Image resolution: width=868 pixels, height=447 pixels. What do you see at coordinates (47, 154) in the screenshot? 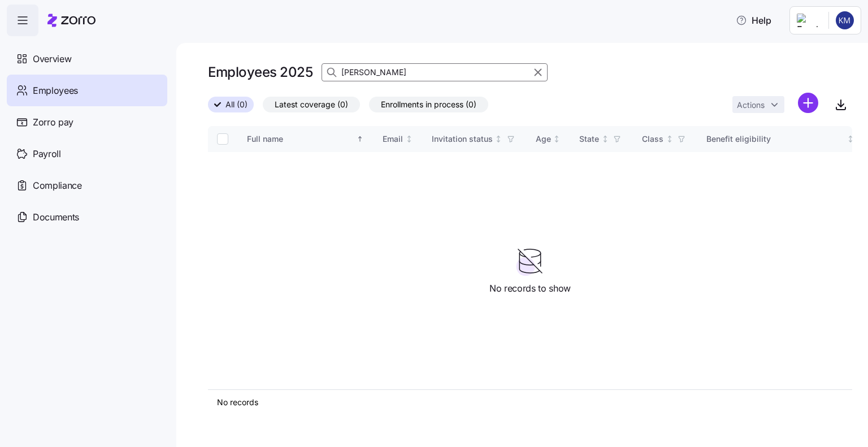
I see `span: Payroll` at bounding box center [47, 154].